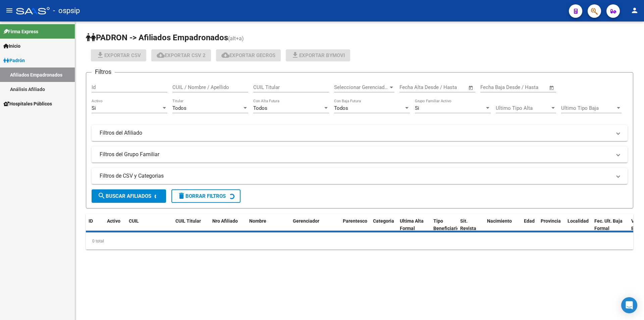  I want to click on span: (alt+a), so click(236, 38).